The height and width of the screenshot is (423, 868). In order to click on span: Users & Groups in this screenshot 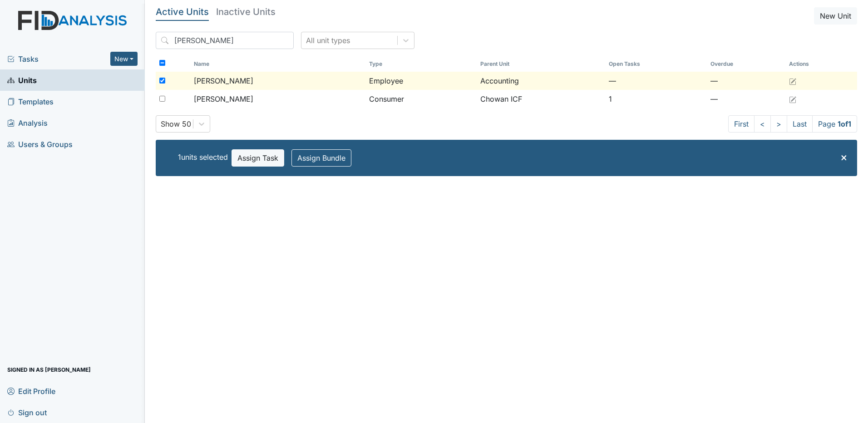, I will do `click(40, 144)`.